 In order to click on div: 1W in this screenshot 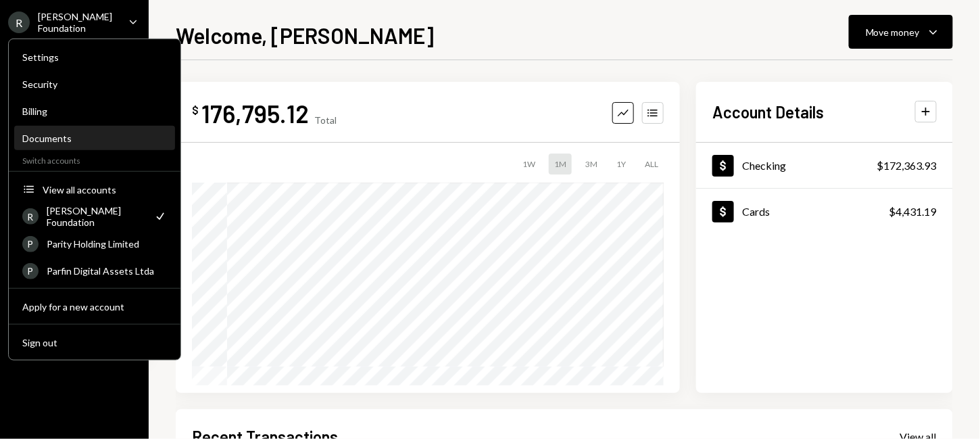, I will do `click(529, 163)`.